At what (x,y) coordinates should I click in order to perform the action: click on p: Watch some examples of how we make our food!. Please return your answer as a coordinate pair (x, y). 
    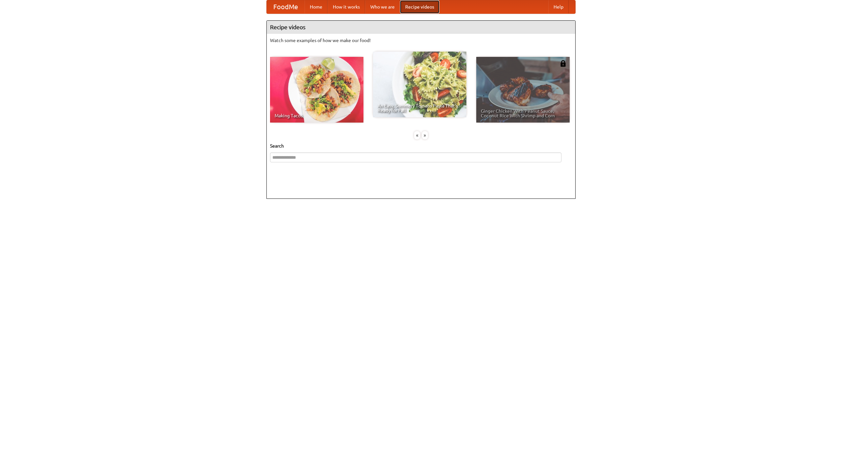
    Looking at the image, I should click on (421, 40).